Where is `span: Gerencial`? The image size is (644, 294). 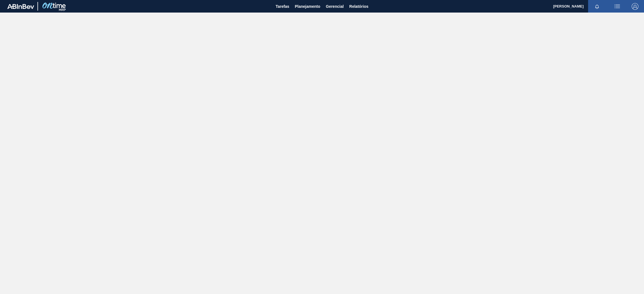 span: Gerencial is located at coordinates (334, 7).